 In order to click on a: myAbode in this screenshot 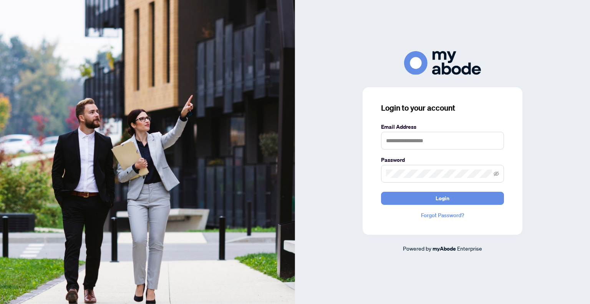, I will do `click(444, 249)`.